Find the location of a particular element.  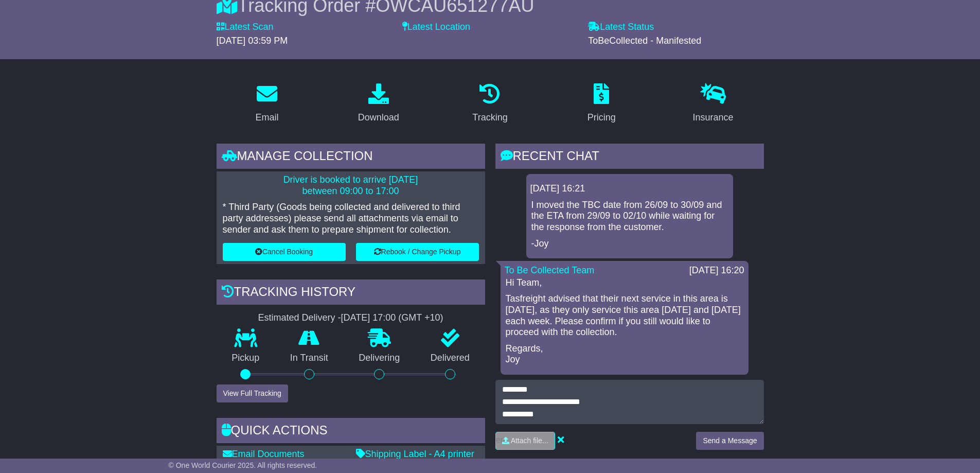

div: Email is located at coordinates (267, 117).